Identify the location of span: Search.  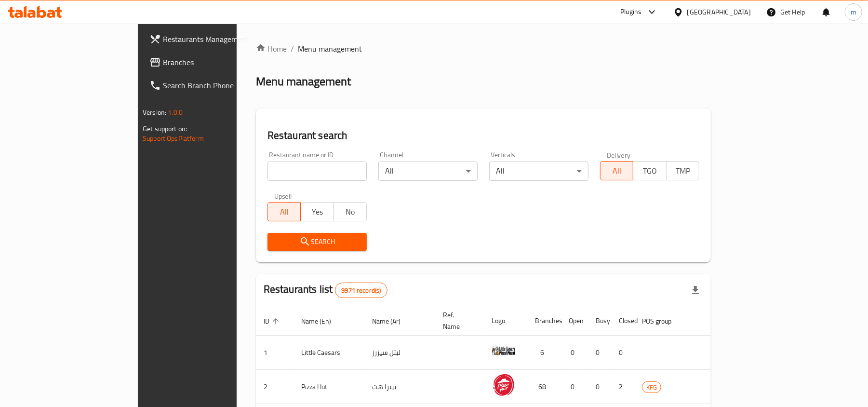
(317, 242).